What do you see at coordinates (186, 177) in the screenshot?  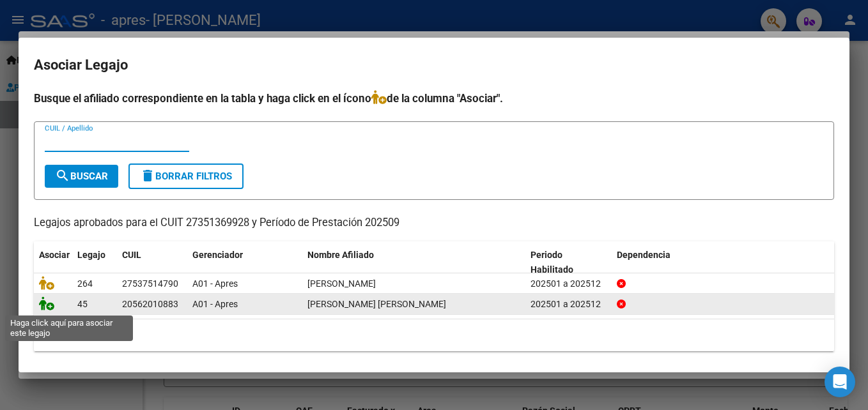 I see `span: Borrar Filtros` at bounding box center [186, 177].